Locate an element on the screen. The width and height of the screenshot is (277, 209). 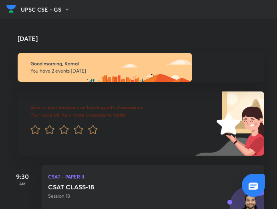
img: feedback_image is located at coordinates (227, 123).